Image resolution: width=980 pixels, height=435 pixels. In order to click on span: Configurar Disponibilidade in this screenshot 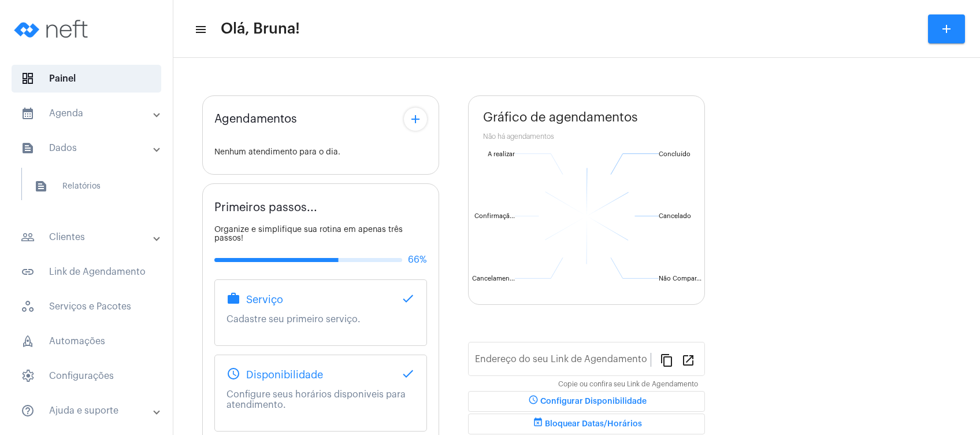, I will do `click(586, 401)`.